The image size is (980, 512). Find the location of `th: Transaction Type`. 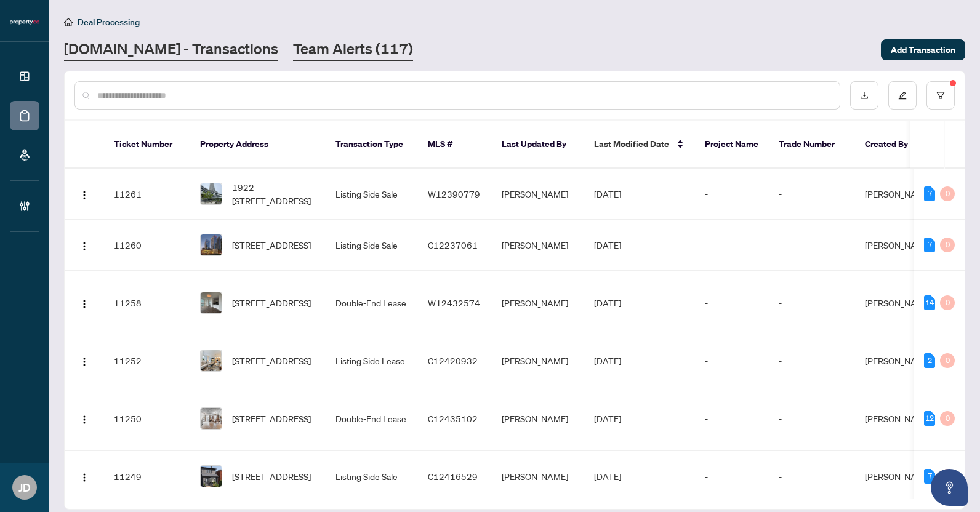

th: Transaction Type is located at coordinates (372, 145).